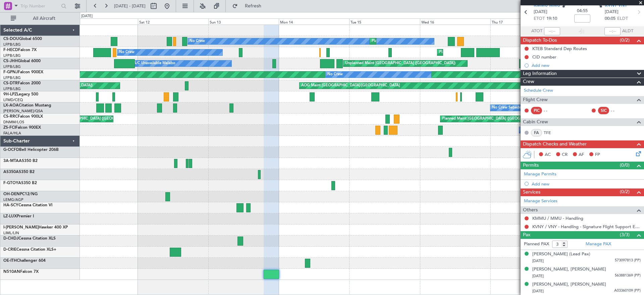  I want to click on div: Wed 16, so click(455, 21).